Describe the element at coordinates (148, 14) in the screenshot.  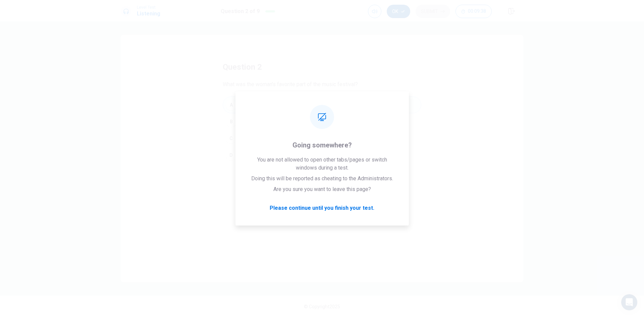
I see `h1: Listening` at that location.